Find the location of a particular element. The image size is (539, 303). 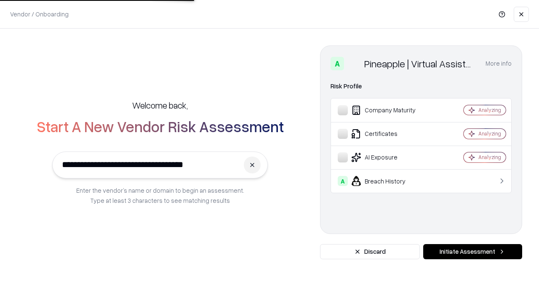

p: Vendor / Onboarding is located at coordinates (39, 14).